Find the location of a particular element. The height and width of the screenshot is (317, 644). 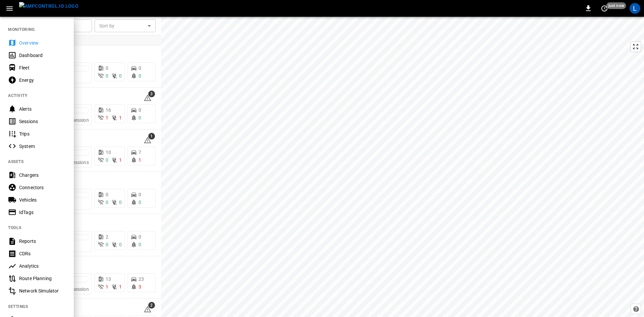

div: CDRs is located at coordinates (42, 254).